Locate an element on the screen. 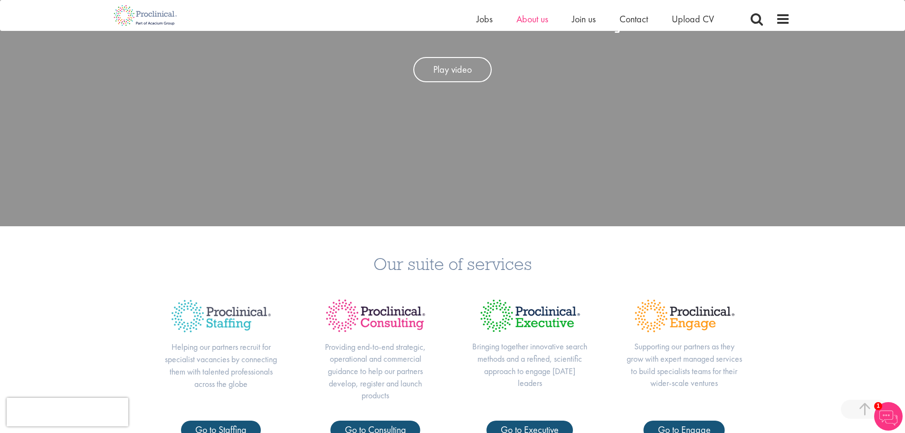 The height and width of the screenshot is (433, 905). a: Join us is located at coordinates (584, 19).